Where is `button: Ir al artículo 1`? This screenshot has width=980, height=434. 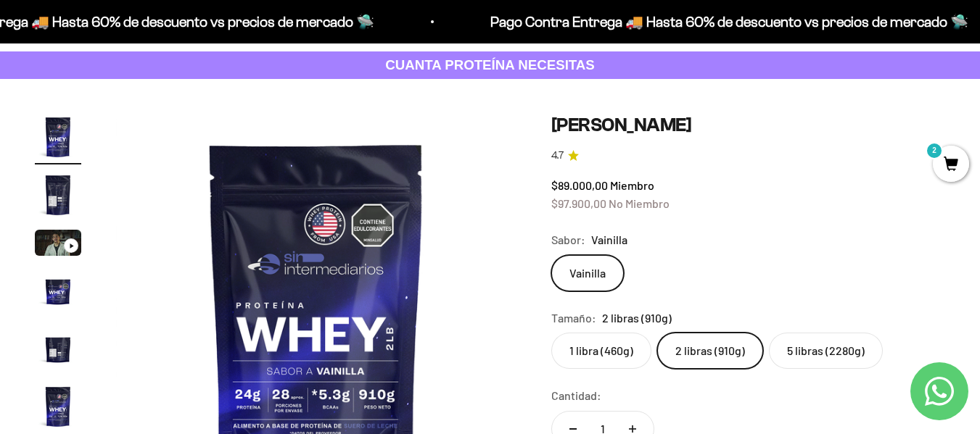 button: Ir al artículo 1 is located at coordinates (58, 139).